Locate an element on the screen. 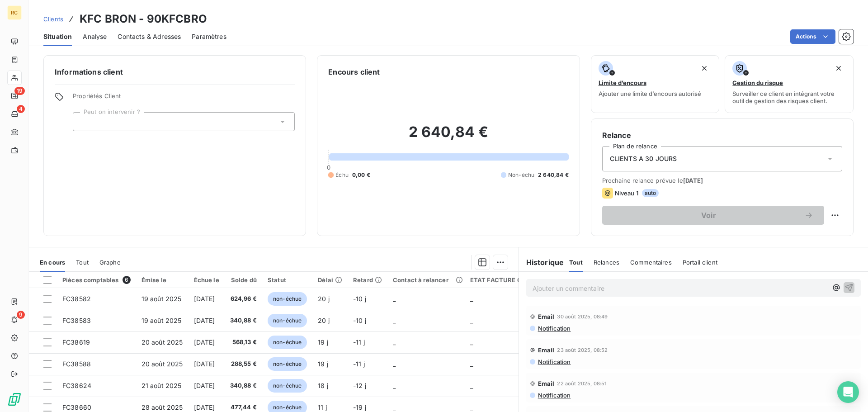  span: FC38619 is located at coordinates (76, 342).